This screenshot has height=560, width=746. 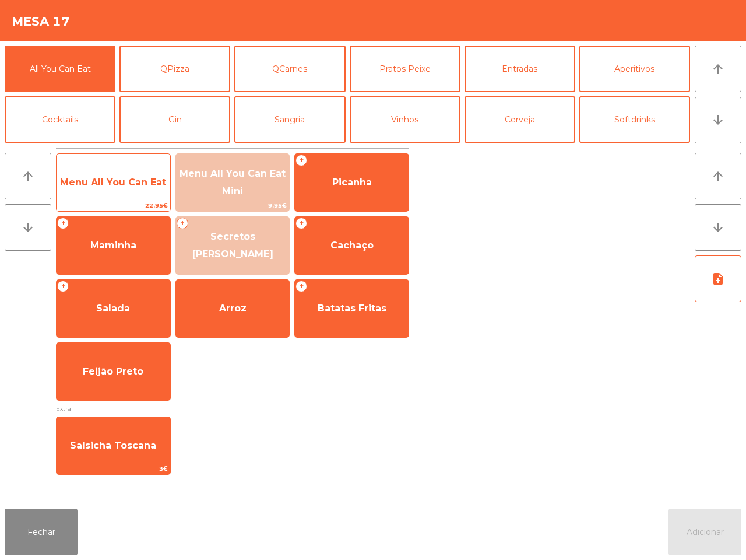 What do you see at coordinates (352, 308) in the screenshot?
I see `span: Batatas Fritas` at bounding box center [352, 308].